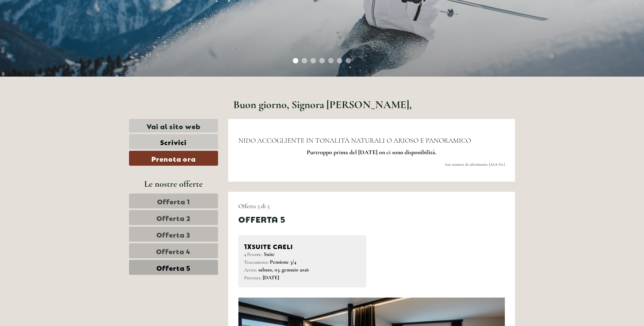 The height and width of the screenshot is (326, 644). I want to click on small: Arrivo:, so click(250, 270).